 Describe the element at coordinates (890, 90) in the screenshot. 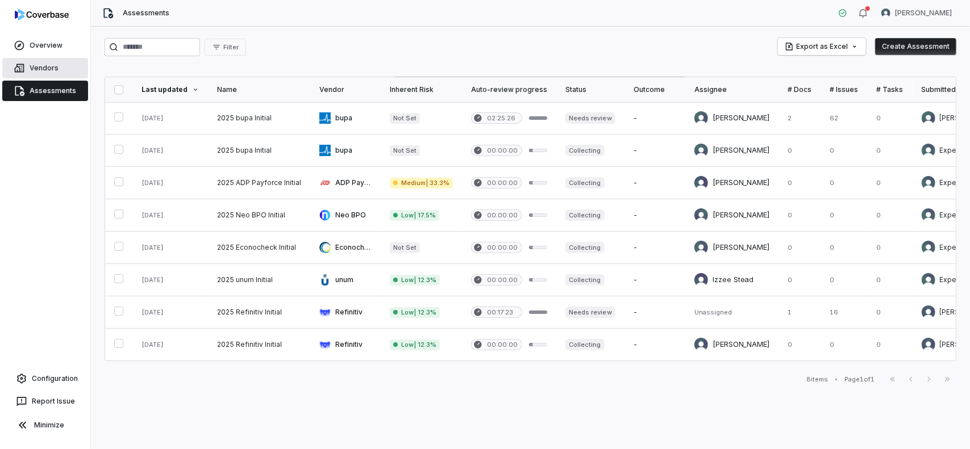

I see `div: # Tasks` at that location.